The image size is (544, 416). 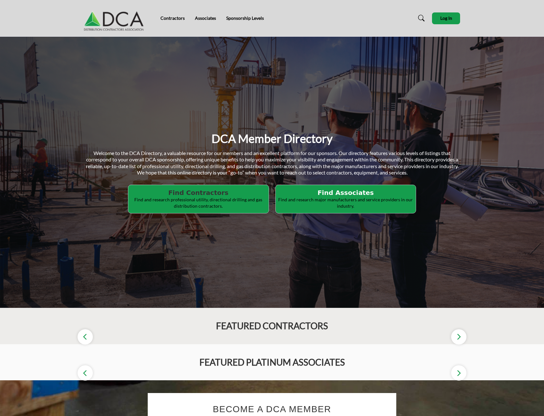 I want to click on button: Find Associates Find and research major manufacturers and service providers in our industry., so click(x=346, y=199).